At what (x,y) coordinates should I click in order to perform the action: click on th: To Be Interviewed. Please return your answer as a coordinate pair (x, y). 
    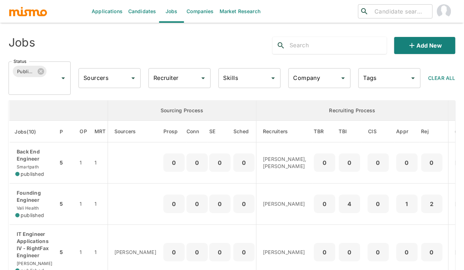
    Looking at the image, I should click on (350, 132).